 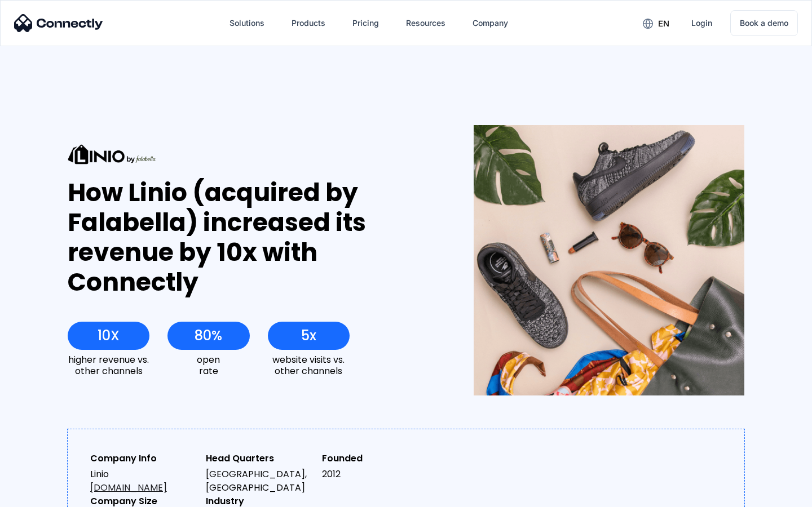 I want to click on div: 80%, so click(x=208, y=336).